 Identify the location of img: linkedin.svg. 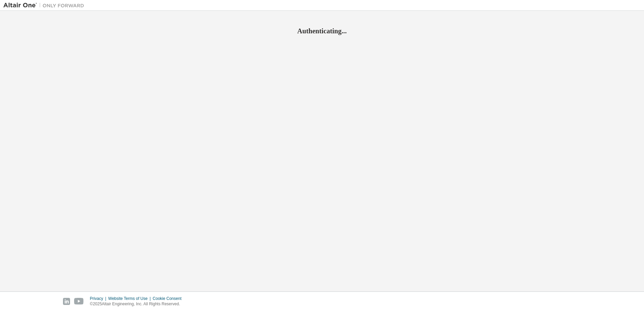
(66, 301).